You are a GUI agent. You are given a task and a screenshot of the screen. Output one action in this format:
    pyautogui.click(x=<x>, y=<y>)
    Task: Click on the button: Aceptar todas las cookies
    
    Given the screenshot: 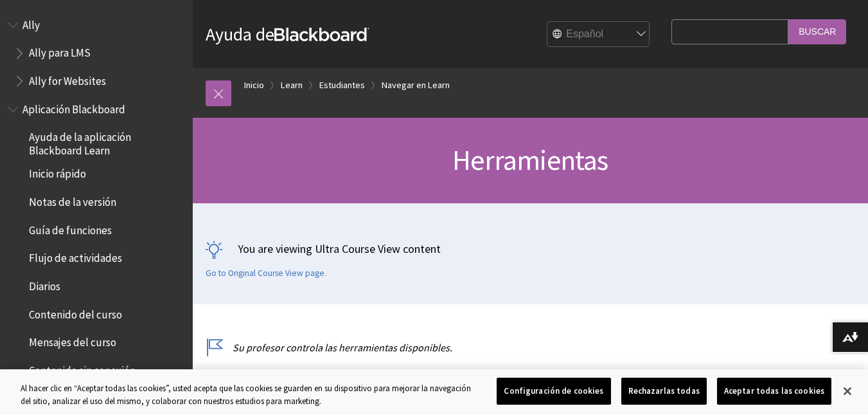 What is the action you would take?
    pyautogui.click(x=774, y=391)
    